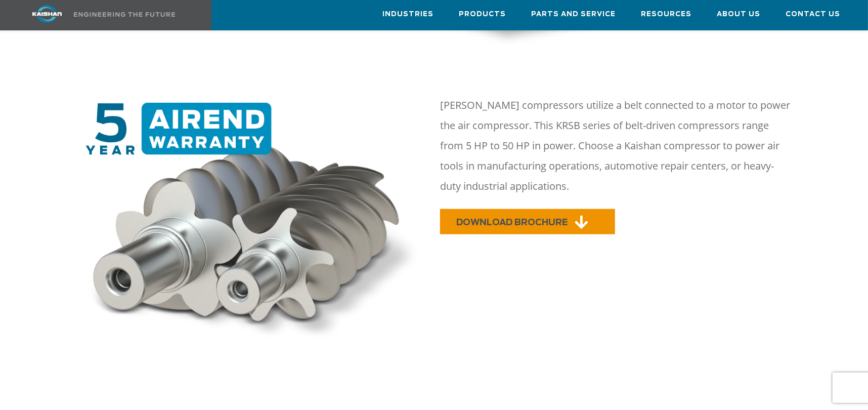 This screenshot has height=410, width=868. I want to click on span: About Us, so click(739, 14).